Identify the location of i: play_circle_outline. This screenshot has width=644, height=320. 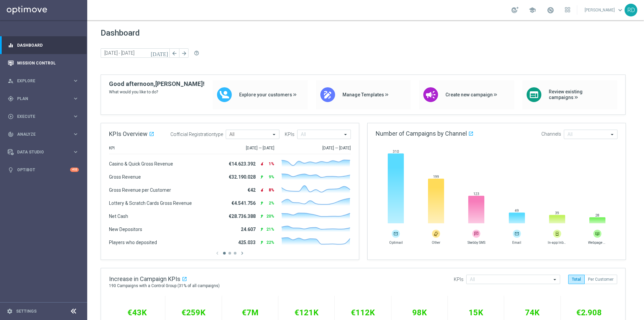
(11, 117).